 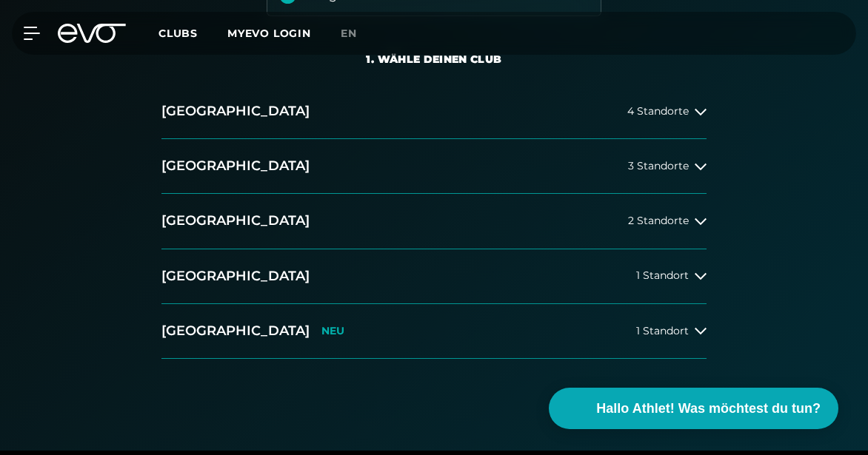 What do you see at coordinates (708, 408) in the screenshot?
I see `span: Hallo Athlet! Was möchtest du tun?` at bounding box center [708, 408].